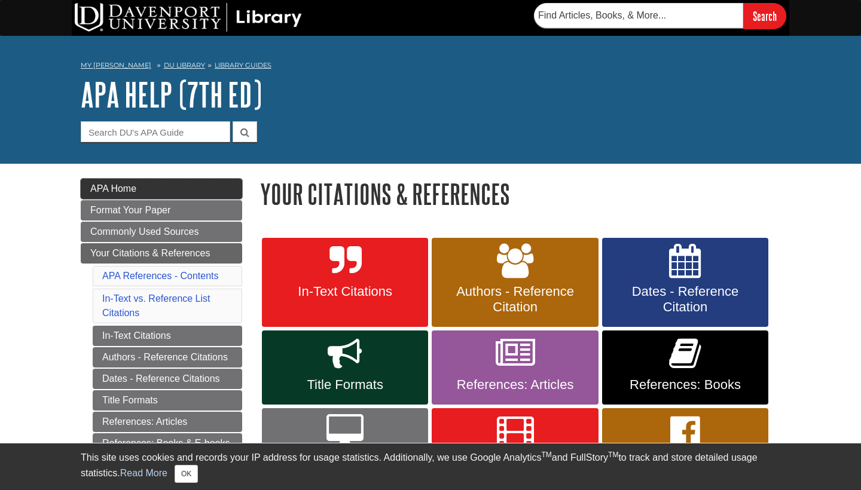 The width and height of the screenshot is (861, 490). What do you see at coordinates (167, 358) in the screenshot?
I see `a: Authors - Reference Citations` at bounding box center [167, 358].